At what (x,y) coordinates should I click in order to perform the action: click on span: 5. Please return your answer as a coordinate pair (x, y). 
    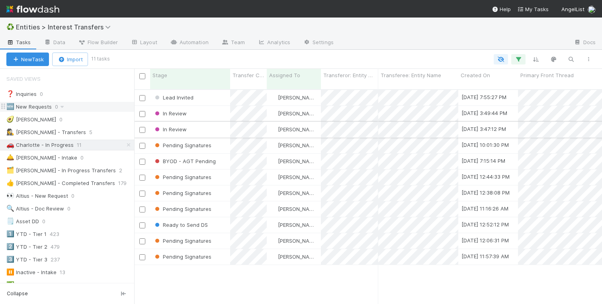
    Looking at the image, I should click on (95, 132).